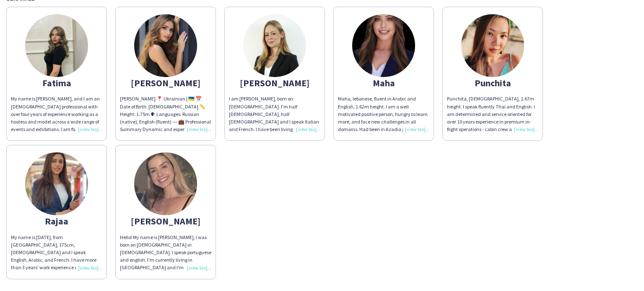  What do you see at coordinates (56, 46) in the screenshot?
I see `img: thumb-51d1bacc-170f-4137-88b9-86b414259a12.jpg` at bounding box center [56, 46].